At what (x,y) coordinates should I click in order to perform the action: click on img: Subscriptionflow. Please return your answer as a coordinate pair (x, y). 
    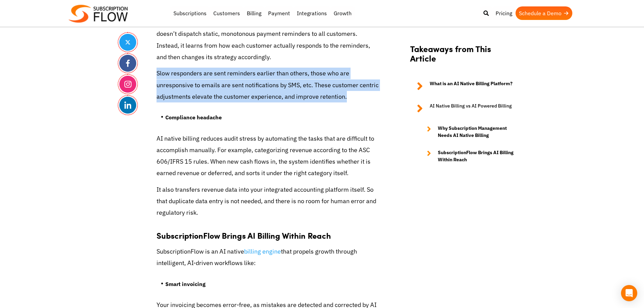
    Looking at the image, I should click on (98, 13).